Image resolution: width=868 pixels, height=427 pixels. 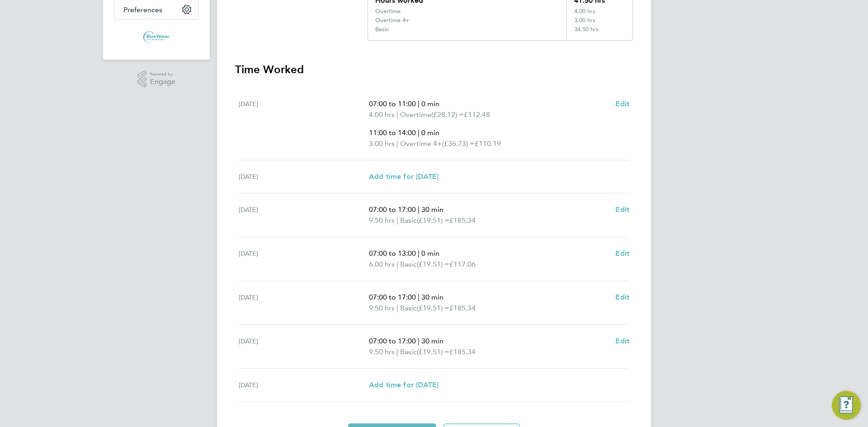 What do you see at coordinates (477, 114) in the screenshot?
I see `span: £112.48` at bounding box center [477, 114].